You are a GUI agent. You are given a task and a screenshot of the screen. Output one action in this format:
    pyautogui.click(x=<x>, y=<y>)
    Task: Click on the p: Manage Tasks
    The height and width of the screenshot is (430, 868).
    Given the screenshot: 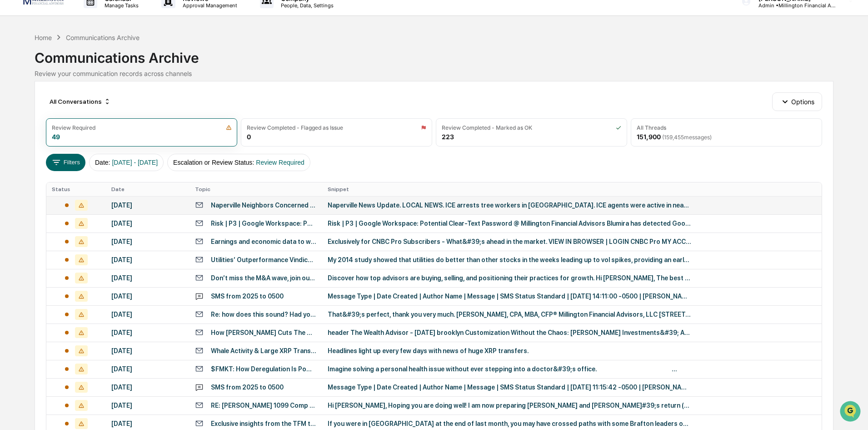 What is the action you would take?
    pyautogui.click(x=120, y=5)
    